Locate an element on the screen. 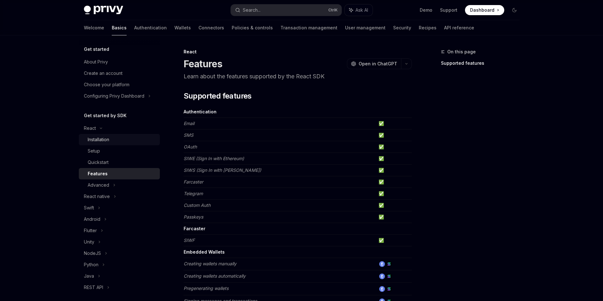 The image size is (603, 301). button: Ask AI is located at coordinates (358, 10).